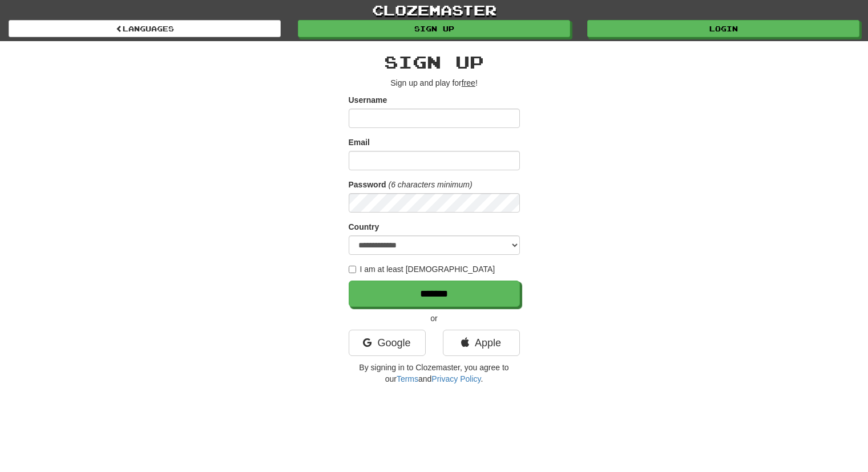  Describe the element at coordinates (723, 28) in the screenshot. I see `a: Login` at that location.